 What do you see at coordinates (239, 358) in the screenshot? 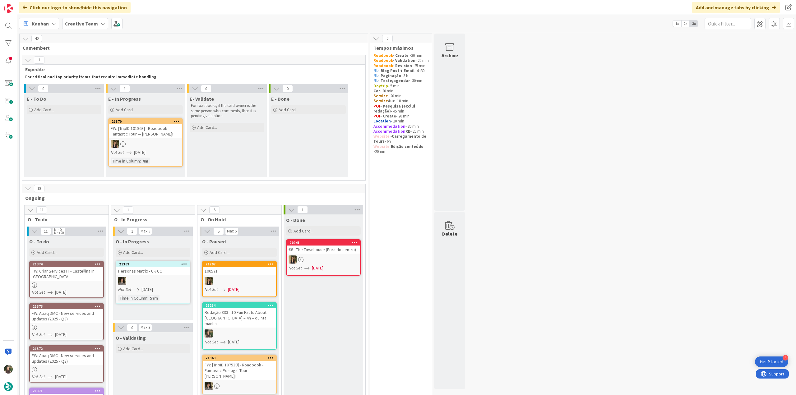
I see `div: 21363` at bounding box center [239, 358].